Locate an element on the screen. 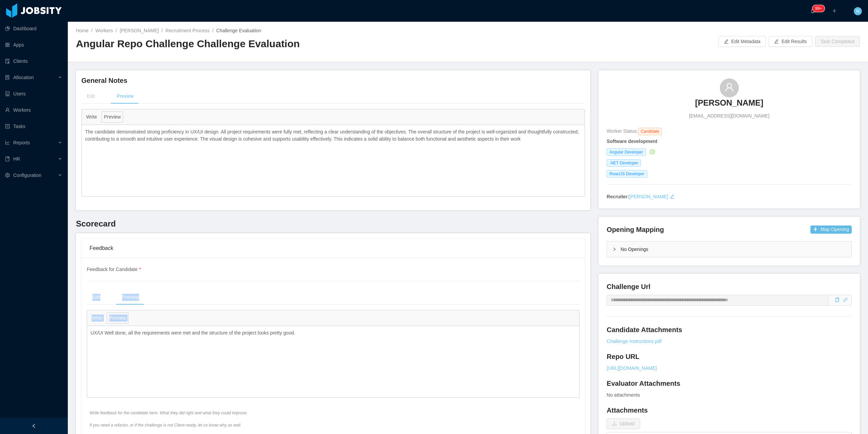 This screenshot has height=434, width=868. i: icon: edit is located at coordinates (672, 196).